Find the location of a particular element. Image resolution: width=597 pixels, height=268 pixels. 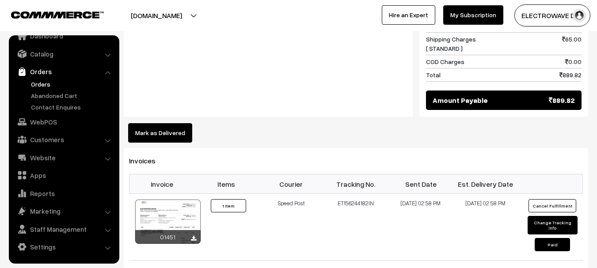

a: Abandoned Cart is located at coordinates (73, 96).